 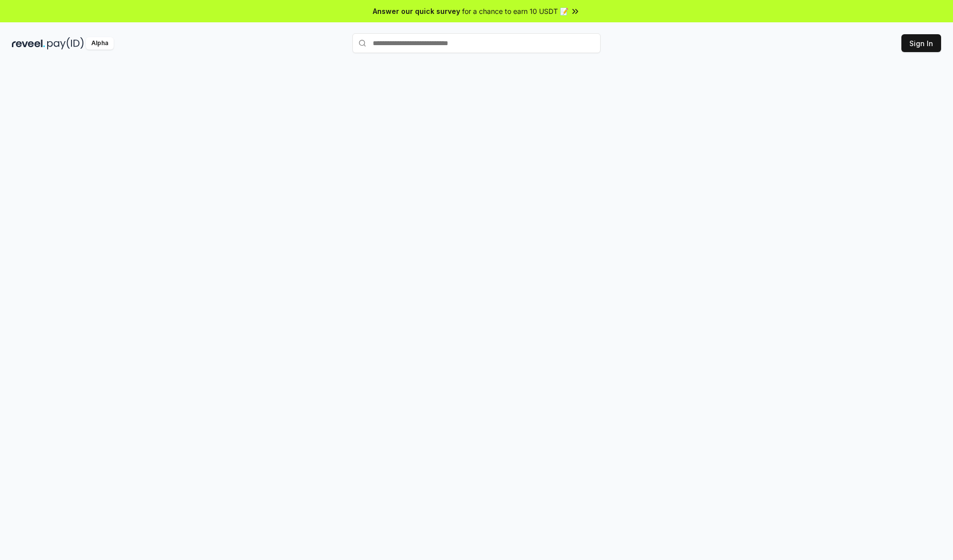 I want to click on img: pay_id, so click(x=65, y=44).